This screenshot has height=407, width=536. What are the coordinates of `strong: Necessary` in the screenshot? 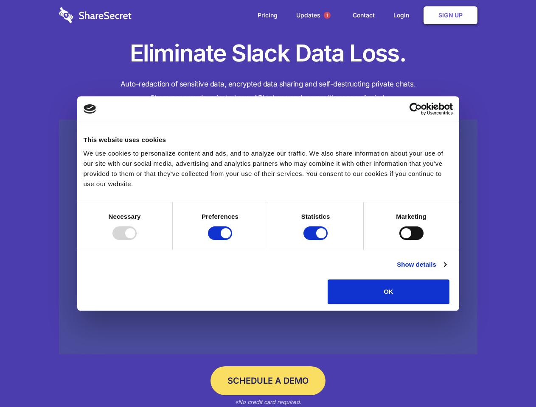 It's located at (125, 216).